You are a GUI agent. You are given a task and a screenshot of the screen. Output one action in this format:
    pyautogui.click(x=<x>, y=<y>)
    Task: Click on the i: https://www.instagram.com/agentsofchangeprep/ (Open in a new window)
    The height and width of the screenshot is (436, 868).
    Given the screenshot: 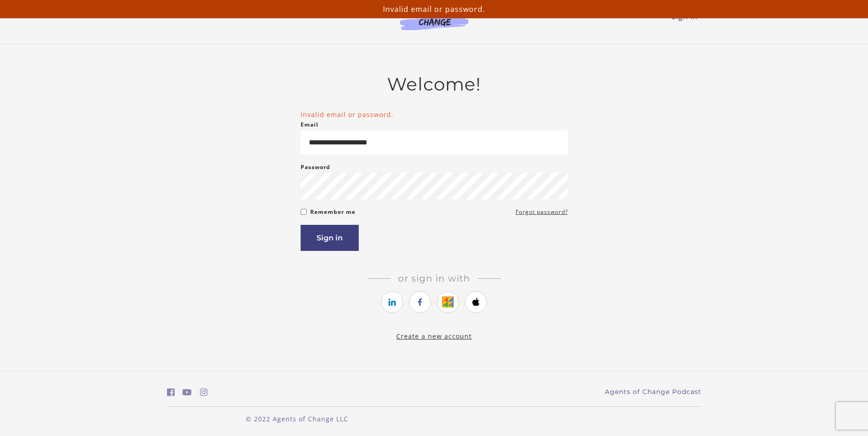 What is the action you would take?
    pyautogui.click(x=204, y=392)
    